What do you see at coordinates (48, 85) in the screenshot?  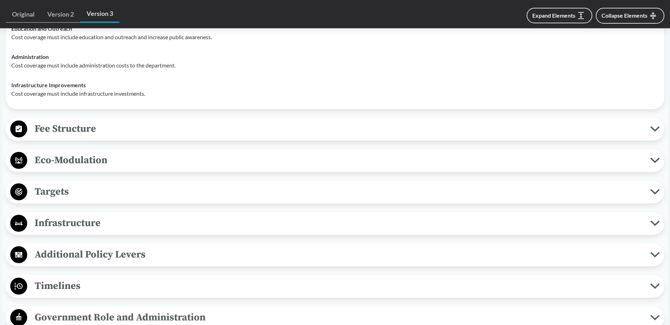 I see `strong: Infrastructure Improvements` at bounding box center [48, 85].